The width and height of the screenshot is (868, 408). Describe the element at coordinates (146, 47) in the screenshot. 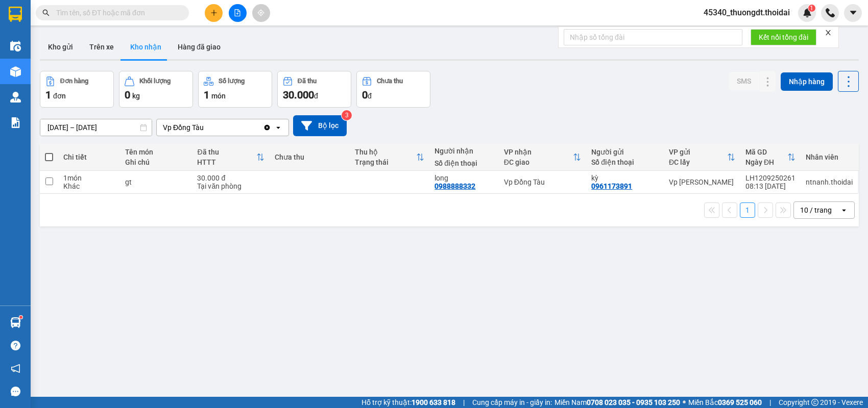

I see `button: Kho nhận` at that location.